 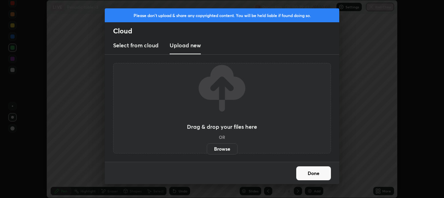 What do you see at coordinates (226, 31) in the screenshot?
I see `h2: Cloud` at bounding box center [226, 31].